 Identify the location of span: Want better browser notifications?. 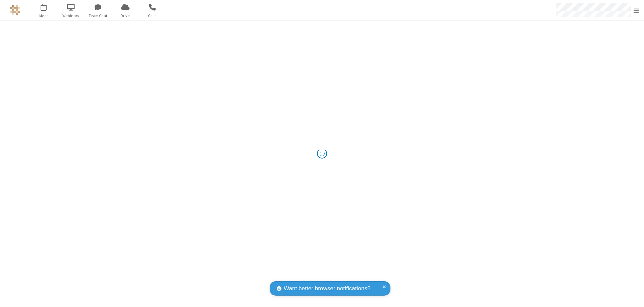
(327, 288).